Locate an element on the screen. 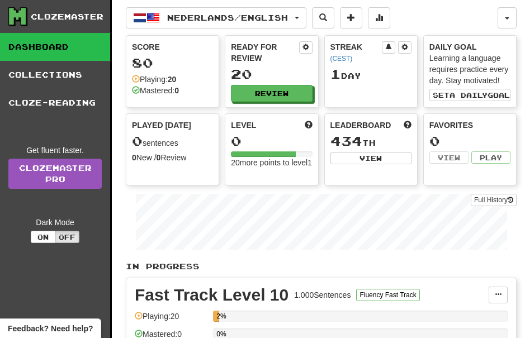  button: Play is located at coordinates (491, 158).